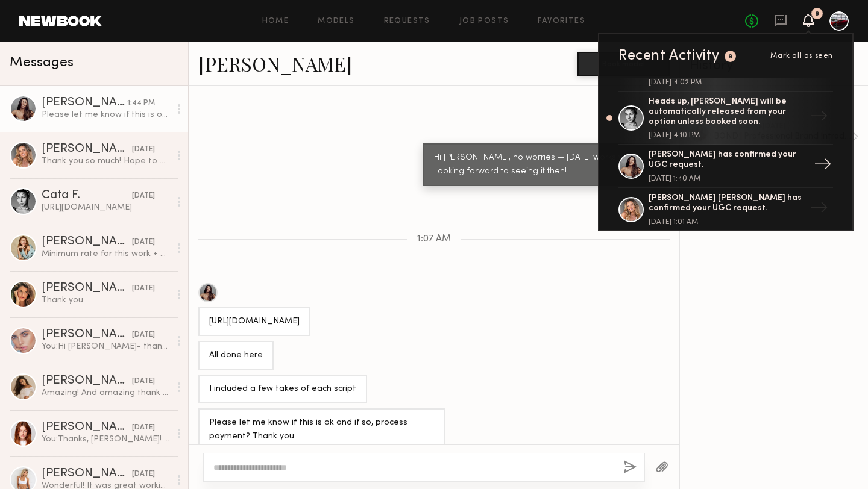 The width and height of the screenshot is (868, 489). I want to click on a: Book model, so click(623, 63).